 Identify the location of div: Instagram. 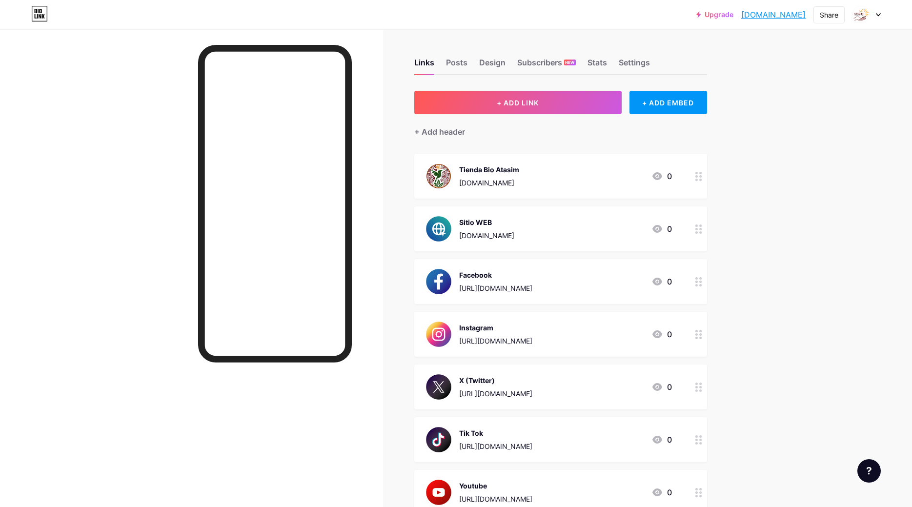
(496, 327).